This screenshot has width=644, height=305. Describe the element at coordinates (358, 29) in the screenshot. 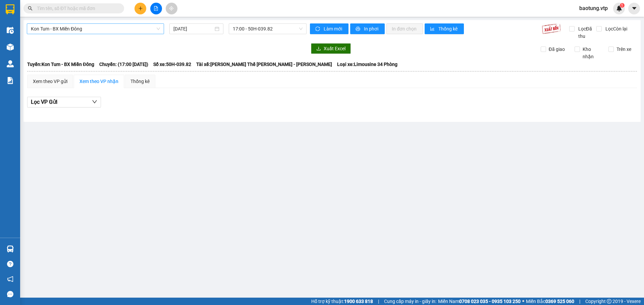

I see `span: printer` at that location.